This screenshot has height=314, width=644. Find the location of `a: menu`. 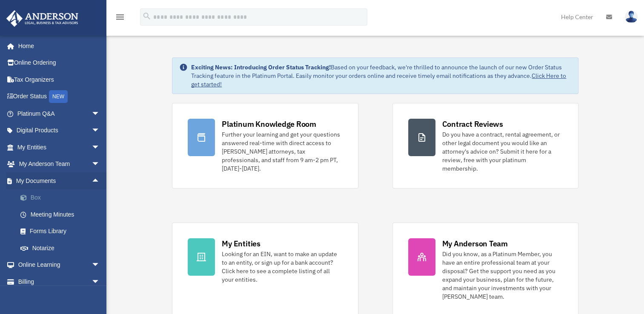

a: menu is located at coordinates (120, 18).